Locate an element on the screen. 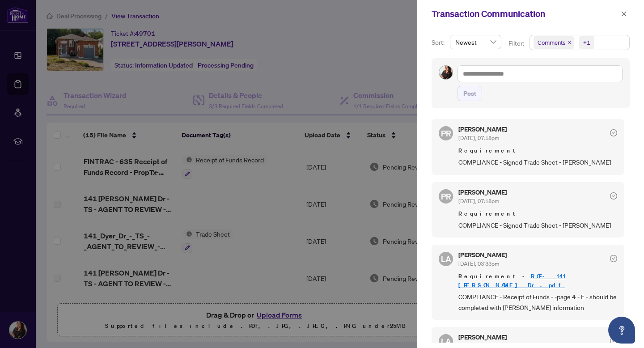  p: Filter: is located at coordinates (517, 43).